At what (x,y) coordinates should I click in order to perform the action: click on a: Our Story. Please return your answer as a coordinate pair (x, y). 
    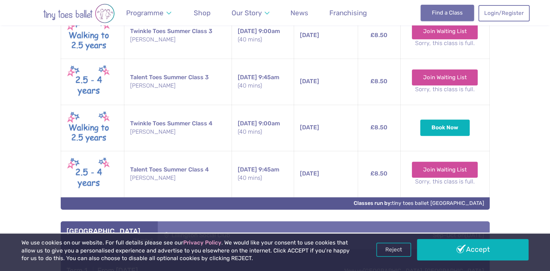
    Looking at the image, I should click on (250, 13).